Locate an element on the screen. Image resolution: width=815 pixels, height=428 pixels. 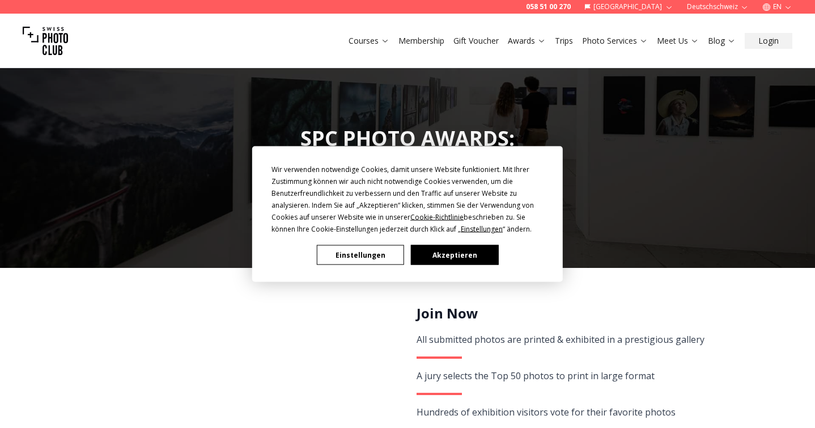
div: Wir verwenden notwendige Cookies, damit unsere Website funktioniert. Mit Ihrer Zustimmung können ... is located at coordinates (408, 199).